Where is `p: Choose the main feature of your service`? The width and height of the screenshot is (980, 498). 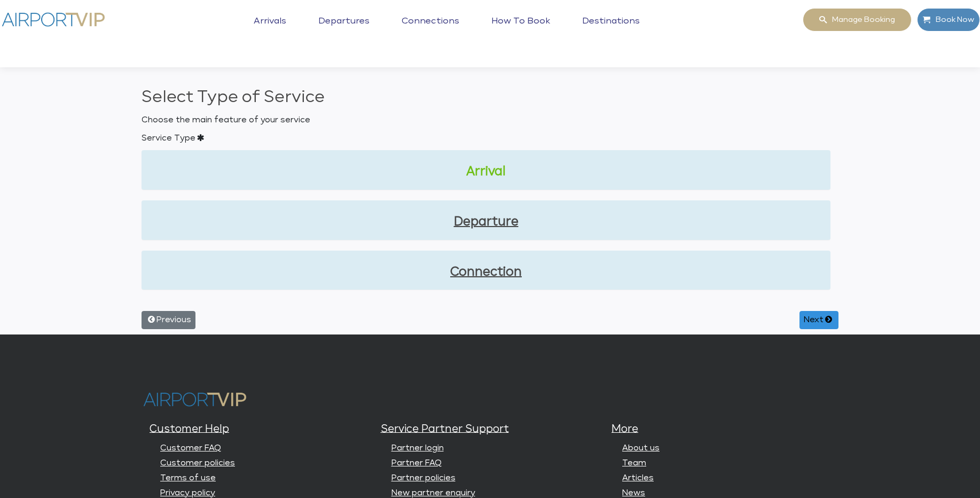 p: Choose the main feature of your service is located at coordinates (489, 120).